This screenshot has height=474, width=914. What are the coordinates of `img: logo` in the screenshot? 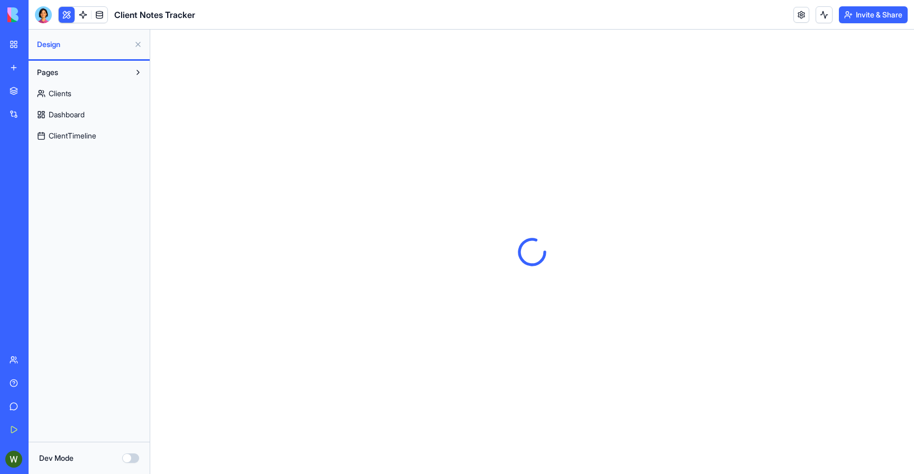 It's located at (40, 15).